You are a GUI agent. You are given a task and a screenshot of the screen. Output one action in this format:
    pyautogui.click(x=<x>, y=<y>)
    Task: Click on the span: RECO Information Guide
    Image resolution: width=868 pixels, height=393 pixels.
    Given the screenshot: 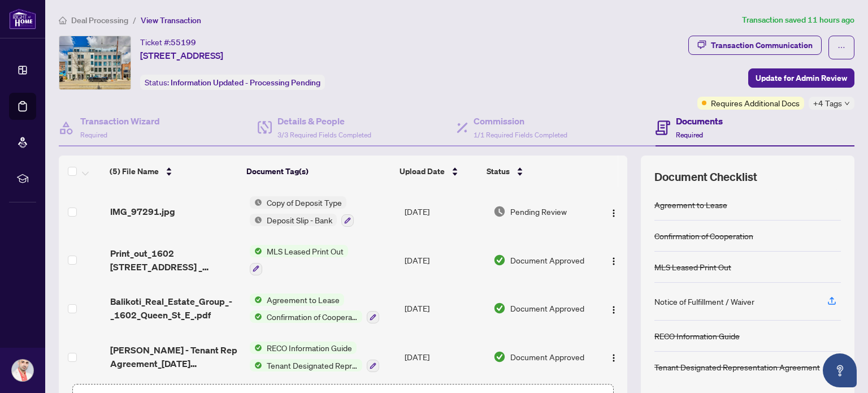 What is the action you would take?
    pyautogui.click(x=309, y=348)
    